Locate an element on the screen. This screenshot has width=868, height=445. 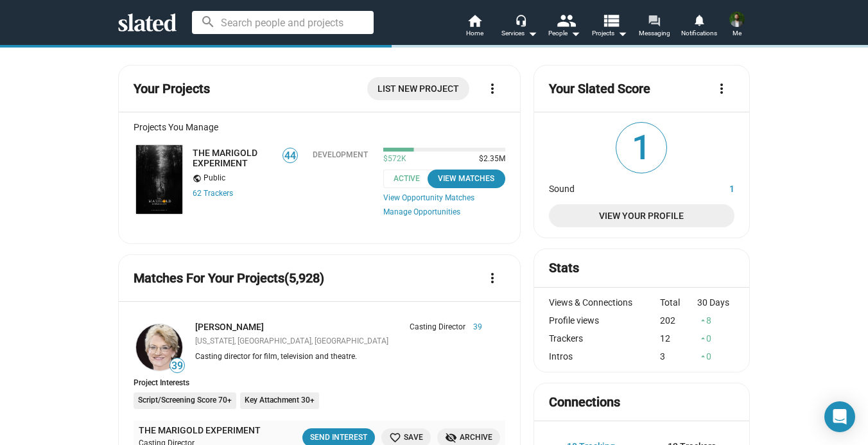
a: List New Project is located at coordinates (418, 89).